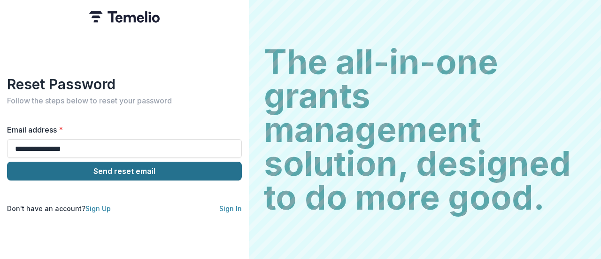  I want to click on h2: Follow the steps below to reset your password, so click(124, 100).